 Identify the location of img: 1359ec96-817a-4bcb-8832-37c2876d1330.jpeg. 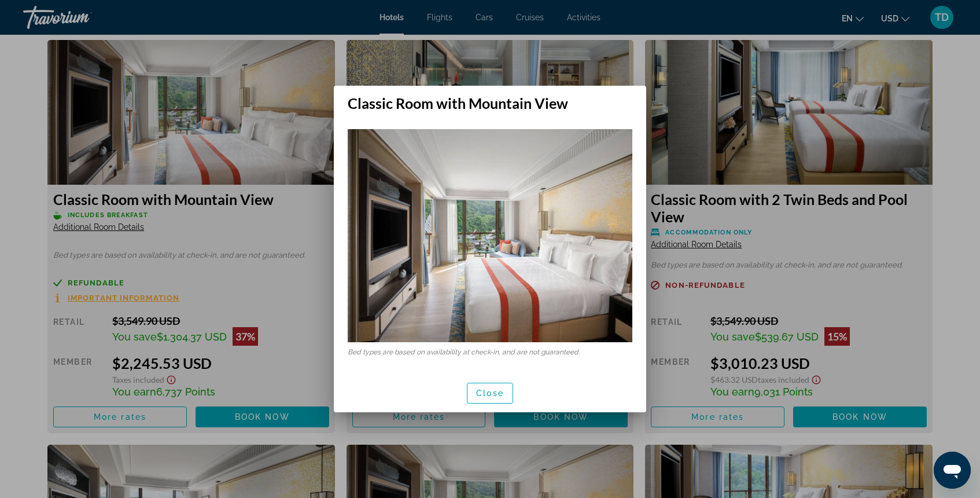
(490, 236).